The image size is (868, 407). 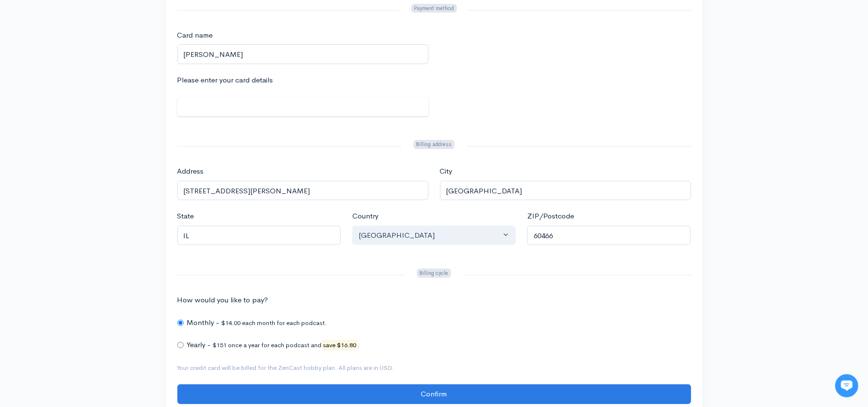 What do you see at coordinates (434, 144) in the screenshot?
I see `span: Billing address` at bounding box center [434, 144].